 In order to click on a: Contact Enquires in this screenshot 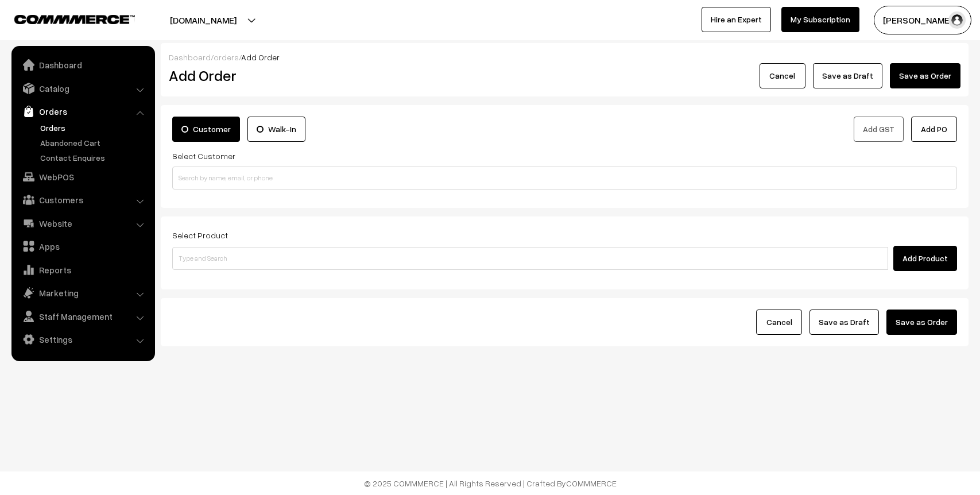, I will do `click(94, 158)`.